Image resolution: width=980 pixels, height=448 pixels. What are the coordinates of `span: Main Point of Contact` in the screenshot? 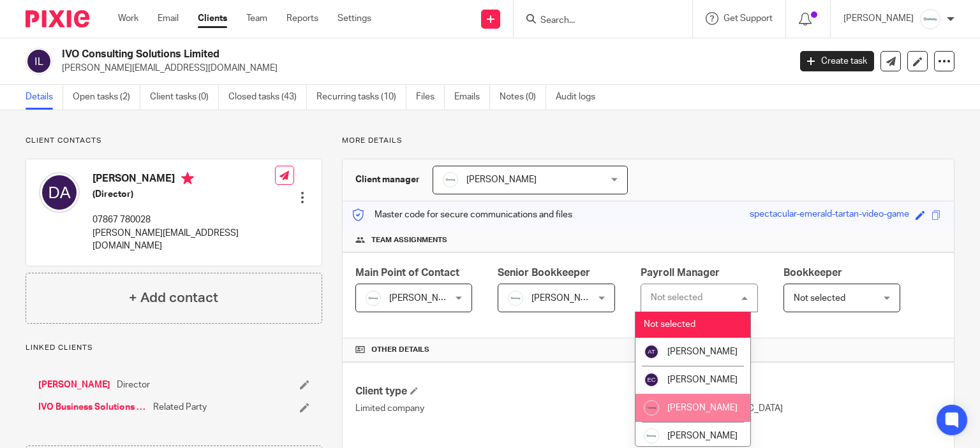 It's located at (407, 273).